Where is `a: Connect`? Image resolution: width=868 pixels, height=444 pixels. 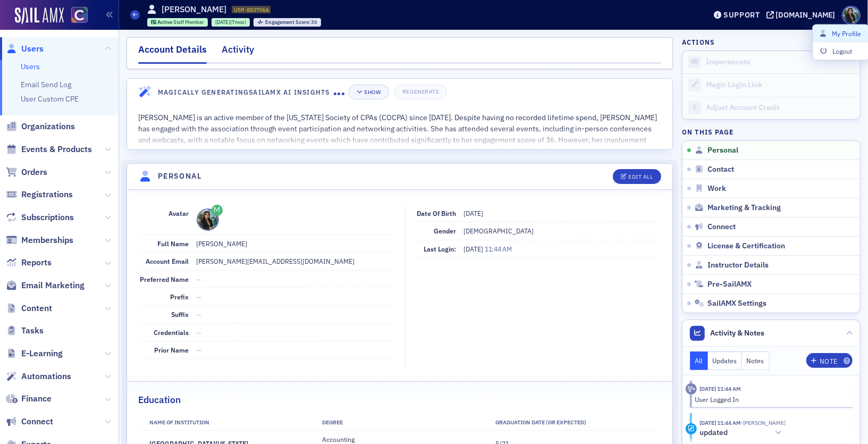 a: Connect is located at coordinates (29, 422).